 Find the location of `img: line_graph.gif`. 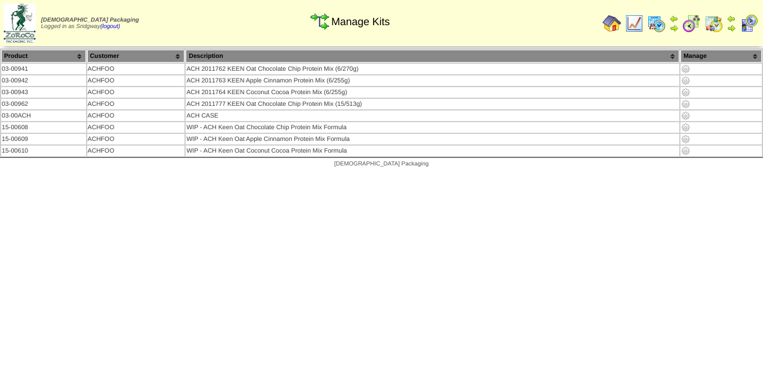

img: line_graph.gif is located at coordinates (634, 23).